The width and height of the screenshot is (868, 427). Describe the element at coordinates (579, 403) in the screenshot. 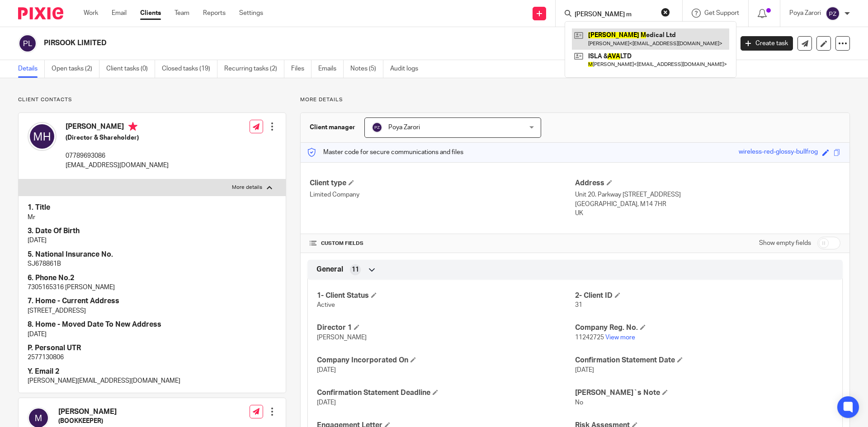

I see `span: No` at that location.